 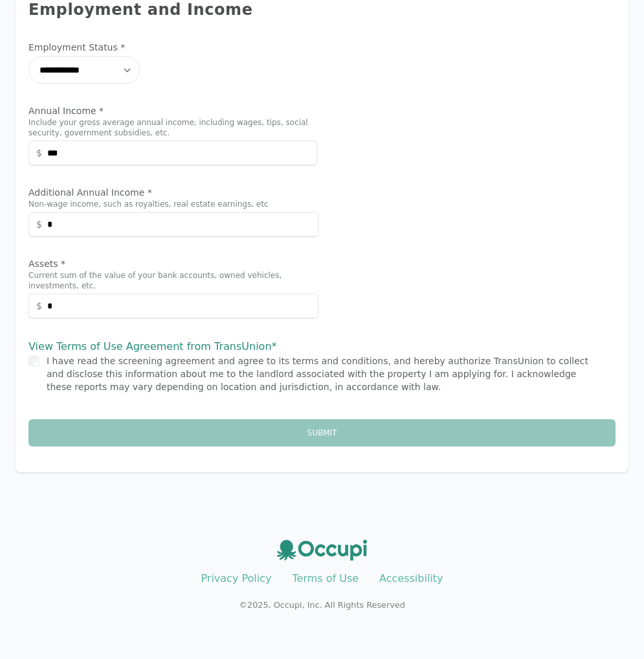 I want to click on p: Include your gross average annual income, including wages, tips, social security, government subs..., so click(x=173, y=127).